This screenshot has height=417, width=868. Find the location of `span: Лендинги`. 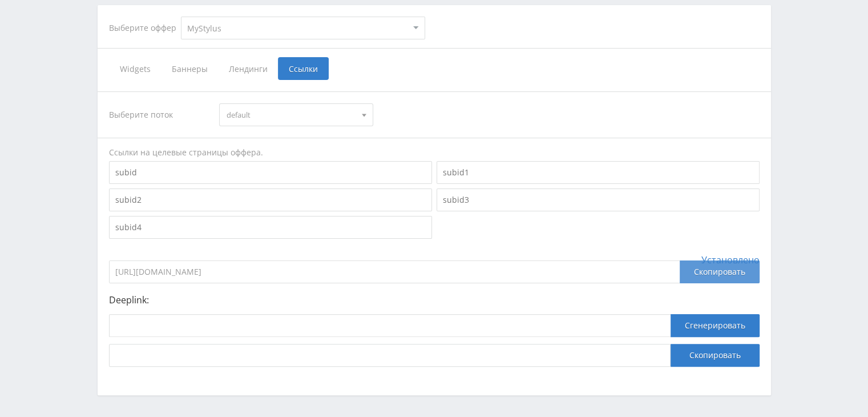

span: Лендинги is located at coordinates (248, 68).